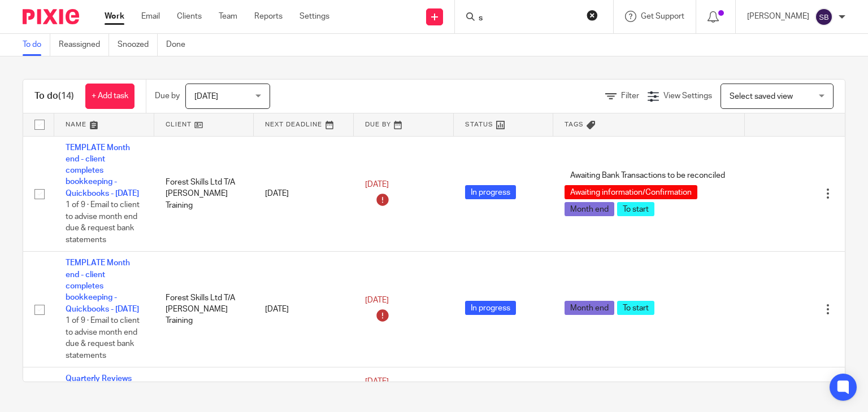 The height and width of the screenshot is (412, 868). Describe the element at coordinates (84, 45) in the screenshot. I see `a: Reassigned` at that location.